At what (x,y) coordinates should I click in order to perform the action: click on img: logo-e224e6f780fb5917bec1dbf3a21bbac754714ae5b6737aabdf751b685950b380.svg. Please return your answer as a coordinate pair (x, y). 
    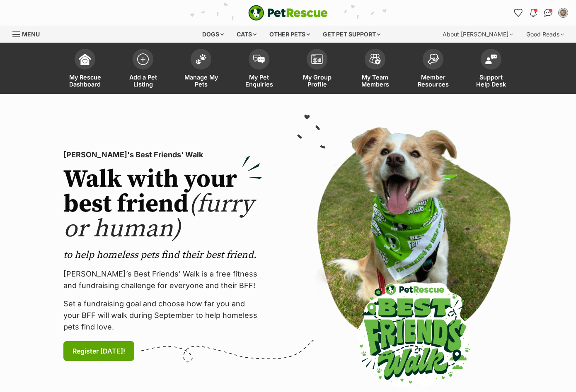
    Looking at the image, I should click on (288, 13).